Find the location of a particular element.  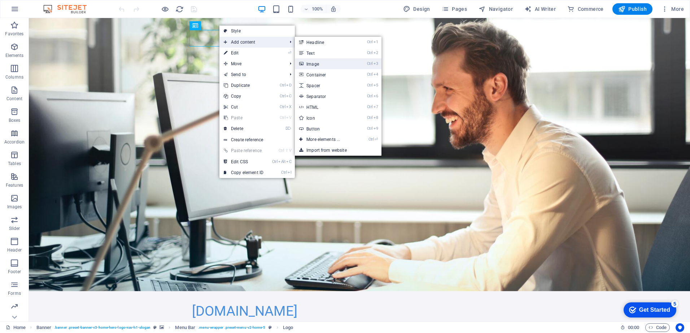

button: AI Writer is located at coordinates (540, 9).